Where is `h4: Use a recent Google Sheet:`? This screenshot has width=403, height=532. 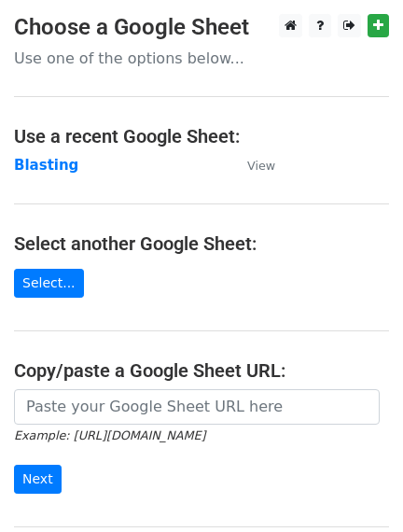
h4: Use a recent Google Sheet: is located at coordinates (202, 136).